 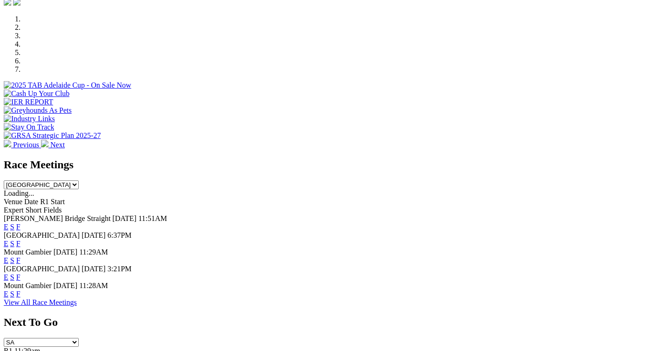 What do you see at coordinates (28, 102) in the screenshot?
I see `img: IER REPORT` at bounding box center [28, 102].